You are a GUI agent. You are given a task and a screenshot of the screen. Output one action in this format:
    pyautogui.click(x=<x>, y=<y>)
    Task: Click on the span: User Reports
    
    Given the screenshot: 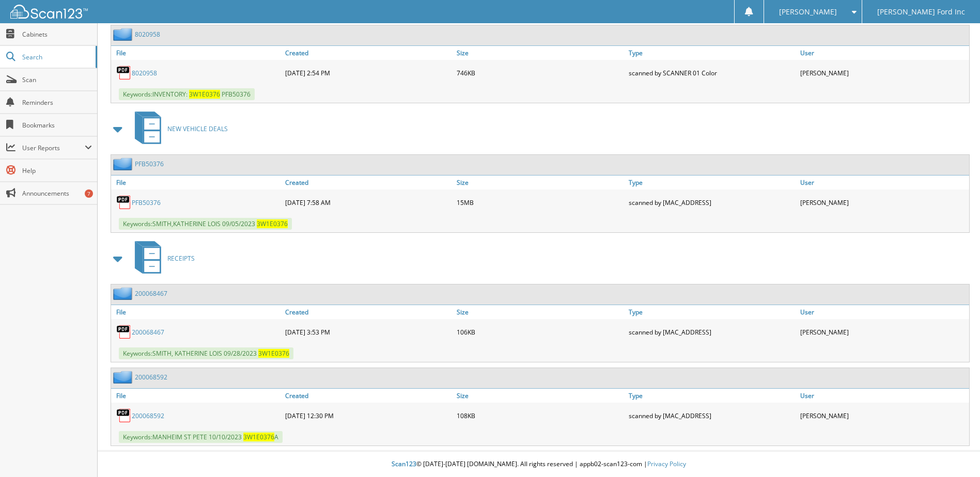 What is the action you would take?
    pyautogui.click(x=53, y=148)
    